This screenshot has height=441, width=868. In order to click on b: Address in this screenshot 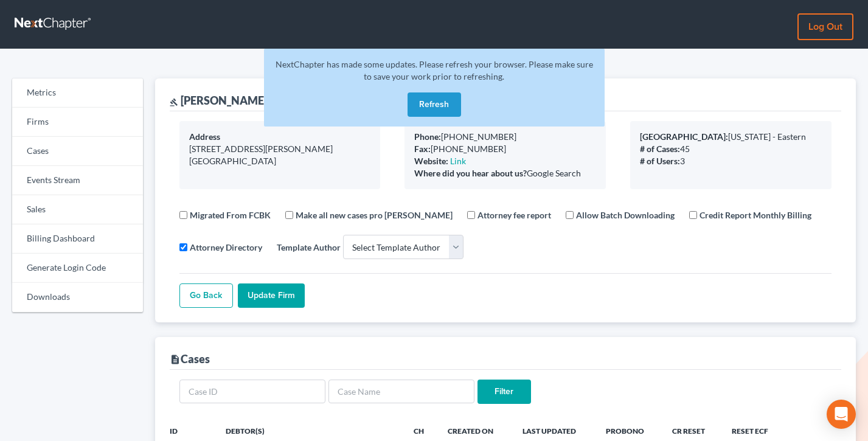, I will do `click(205, 136)`.